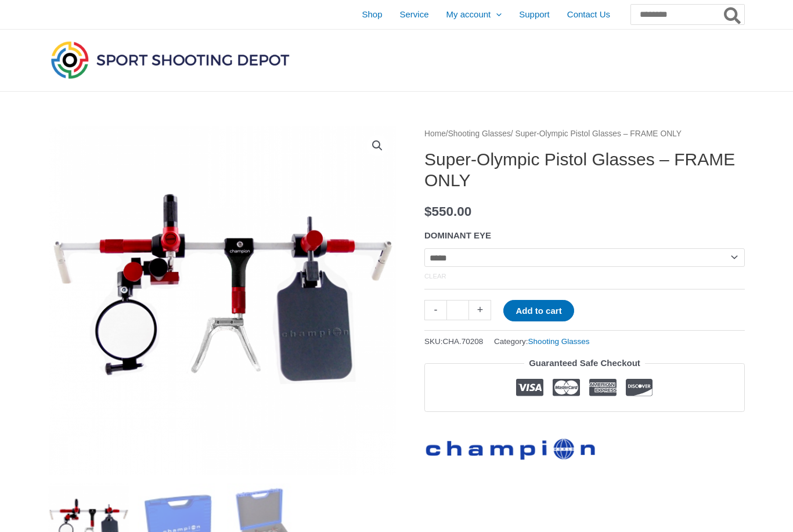 The image size is (793, 532). I want to click on a: Clear options, so click(435, 276).